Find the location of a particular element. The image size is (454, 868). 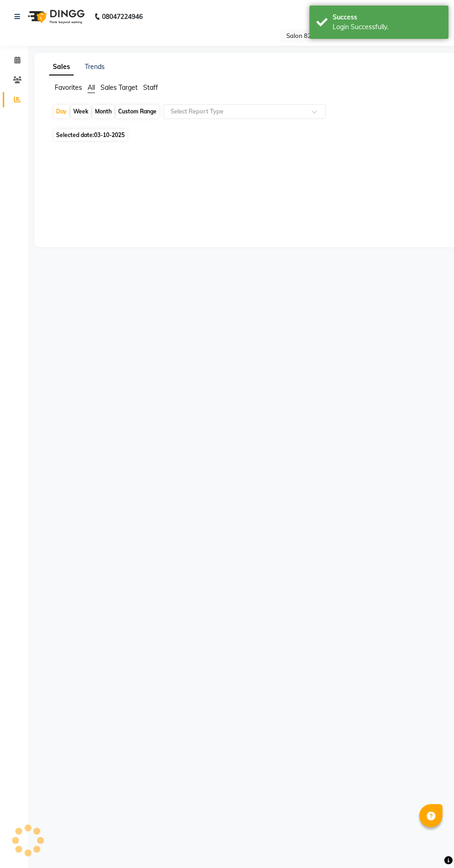

span: Staff is located at coordinates (151, 88).